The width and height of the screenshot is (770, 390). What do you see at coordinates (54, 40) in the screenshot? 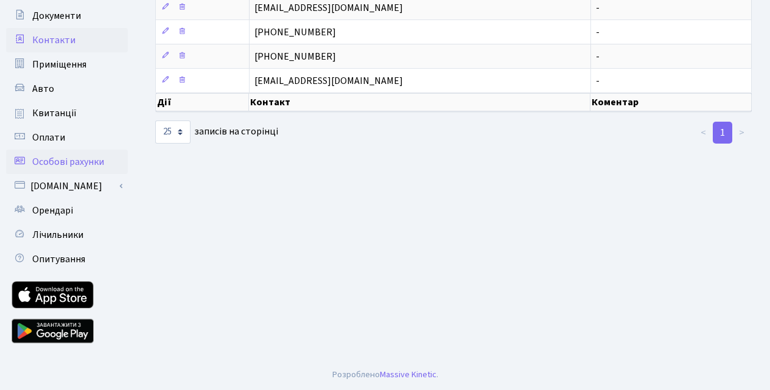
I see `span: Контакти` at bounding box center [54, 40].